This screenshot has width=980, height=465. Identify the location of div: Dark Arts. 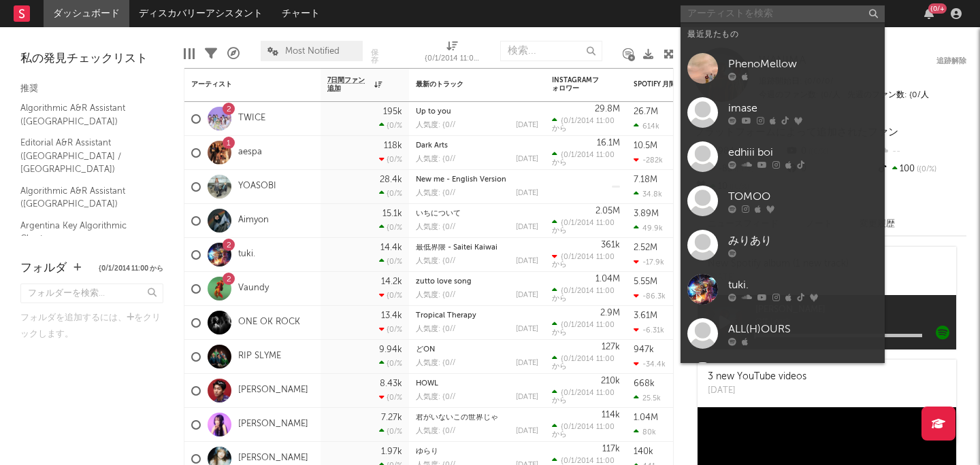
(477, 146).